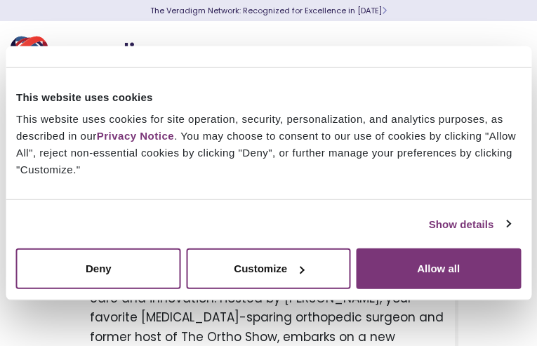  I want to click on button: Deny, so click(98, 269).